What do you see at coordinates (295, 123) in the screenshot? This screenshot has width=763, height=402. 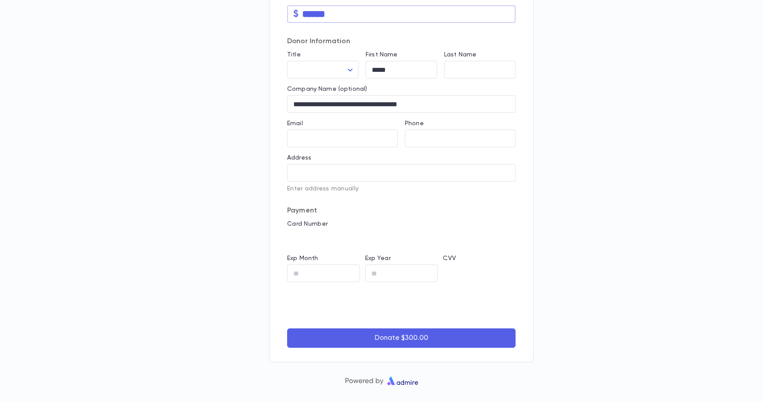 I see `label: Email` at bounding box center [295, 123].